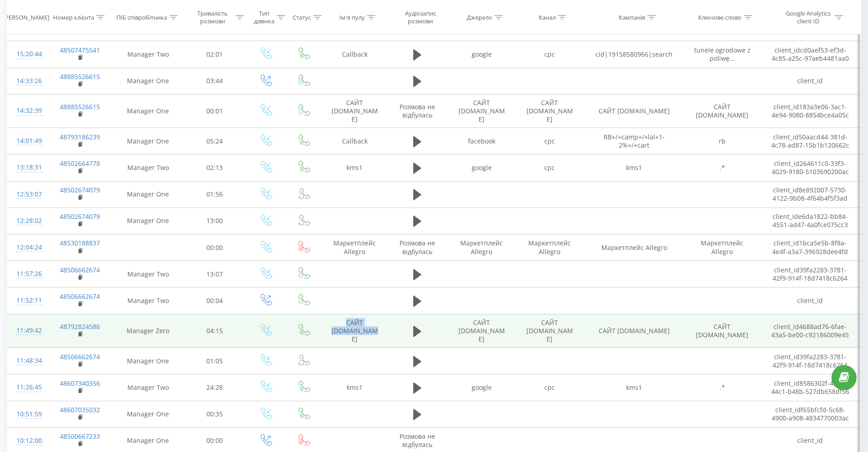  Describe the element at coordinates (27, 440) in the screenshot. I see `div: 10:12:00` at that location.